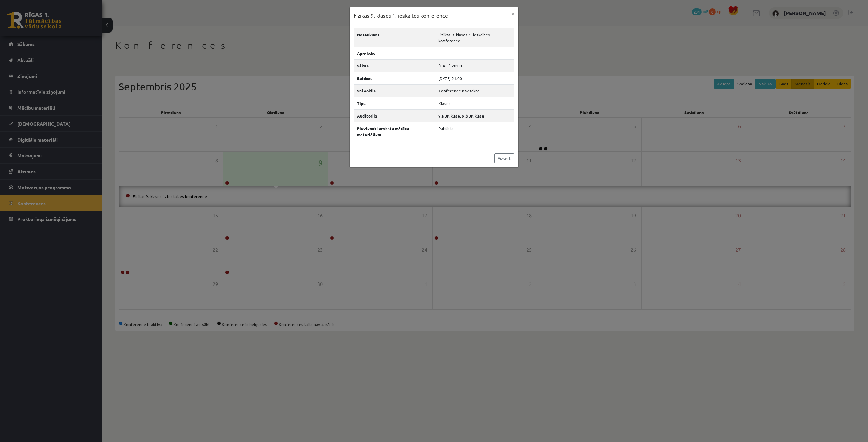  Describe the element at coordinates (395, 65) in the screenshot. I see `th: Sākas` at that location.